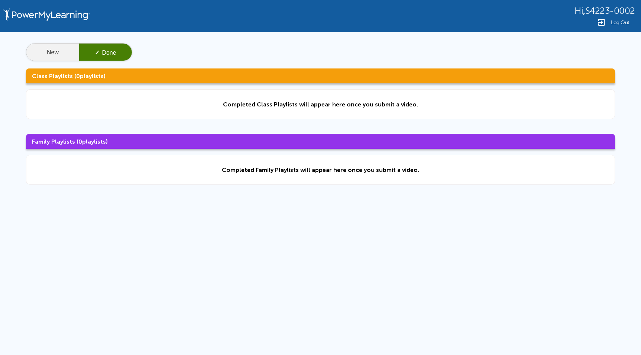 This screenshot has height=355, width=641. What do you see at coordinates (106, 52) in the screenshot?
I see `button: ✓Done` at bounding box center [106, 52].